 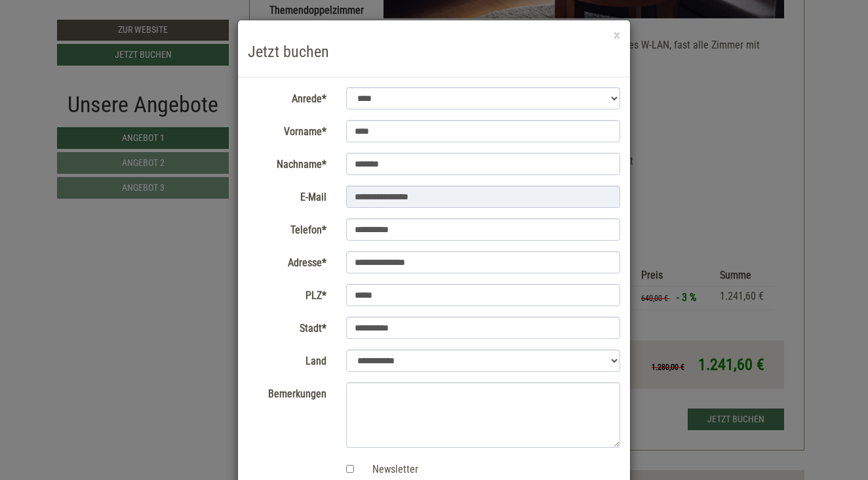 I want to click on label: Bemerkungen, so click(x=287, y=392).